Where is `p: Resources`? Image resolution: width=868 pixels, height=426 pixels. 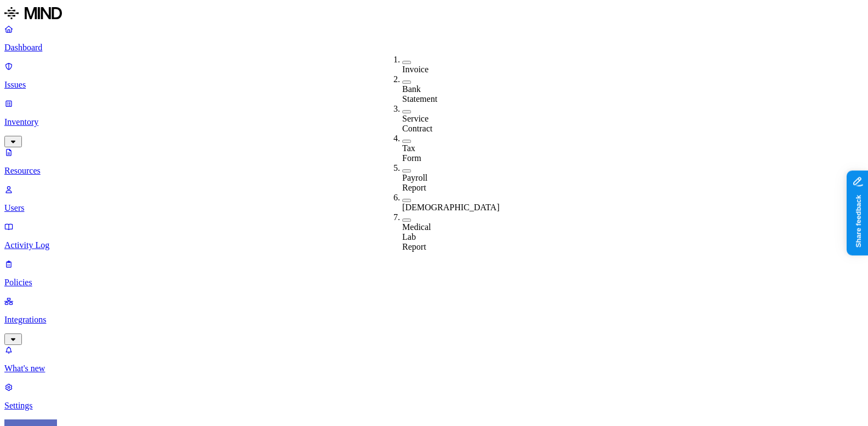 p: Resources is located at coordinates (434, 171).